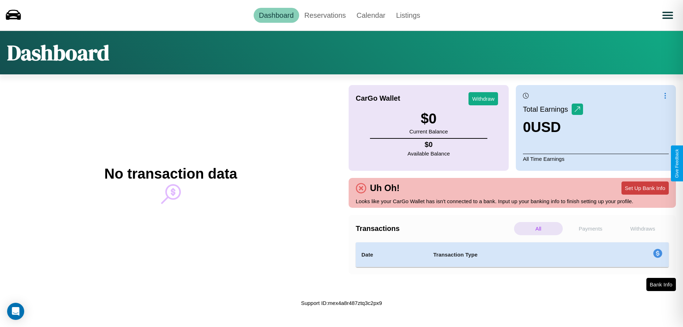 This screenshot has width=683, height=327. I want to click on a: Calendar, so click(371, 15).